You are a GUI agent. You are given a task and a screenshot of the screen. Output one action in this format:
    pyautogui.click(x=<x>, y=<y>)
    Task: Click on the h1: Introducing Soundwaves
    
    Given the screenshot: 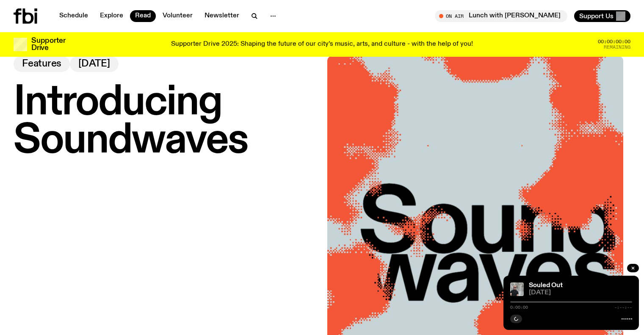 What is the action you would take?
    pyautogui.click(x=165, y=122)
    